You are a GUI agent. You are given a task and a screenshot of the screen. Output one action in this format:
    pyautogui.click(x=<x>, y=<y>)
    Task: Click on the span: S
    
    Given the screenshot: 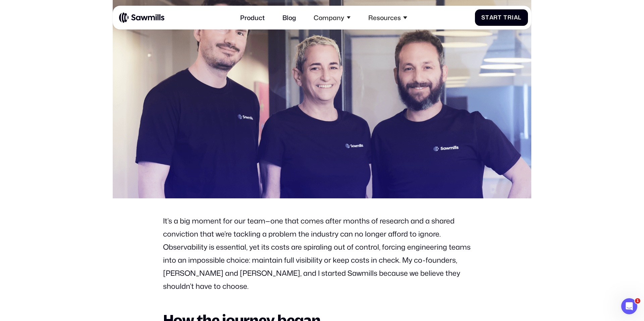 What is the action you would take?
    pyautogui.click(x=483, y=17)
    